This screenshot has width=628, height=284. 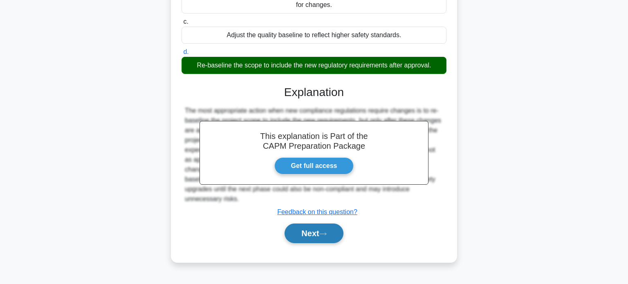 What do you see at coordinates (317, 212) in the screenshot?
I see `a: Feedback on this question?` at bounding box center [317, 212].